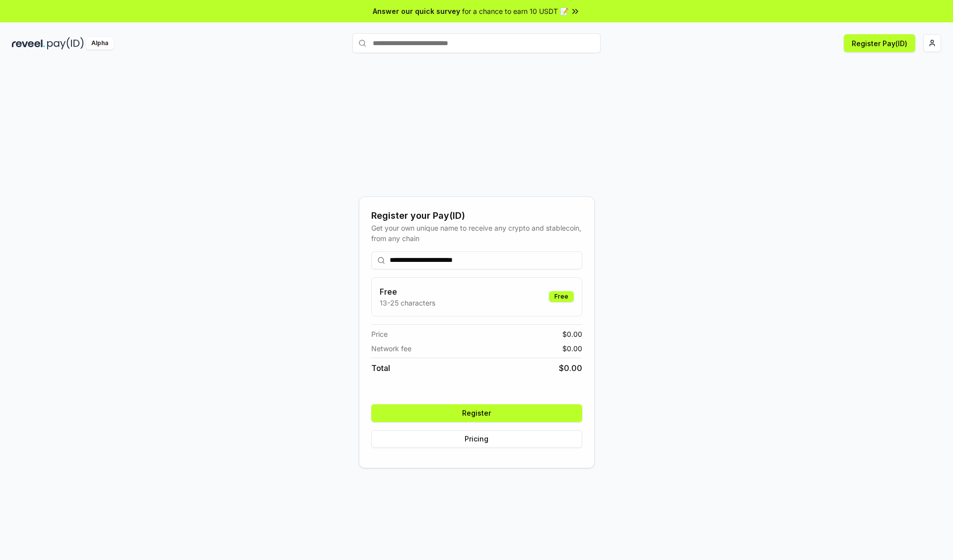 The width and height of the screenshot is (953, 560). Describe the element at coordinates (65, 44) in the screenshot. I see `img: pay_id` at that location.